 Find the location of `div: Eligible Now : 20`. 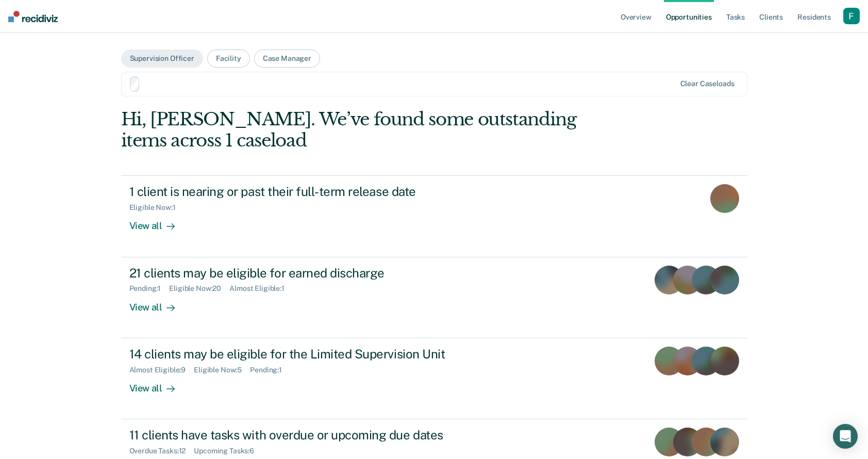

div: Eligible Now : 20 is located at coordinates (199, 288).